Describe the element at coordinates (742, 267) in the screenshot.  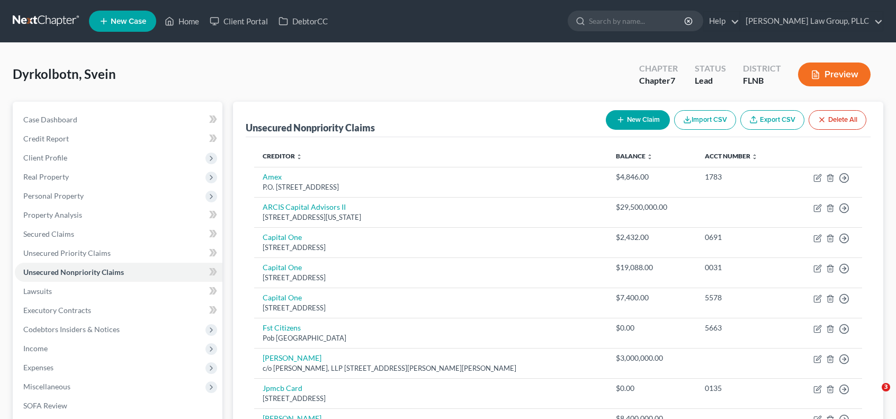
I see `div: 0031` at that location.